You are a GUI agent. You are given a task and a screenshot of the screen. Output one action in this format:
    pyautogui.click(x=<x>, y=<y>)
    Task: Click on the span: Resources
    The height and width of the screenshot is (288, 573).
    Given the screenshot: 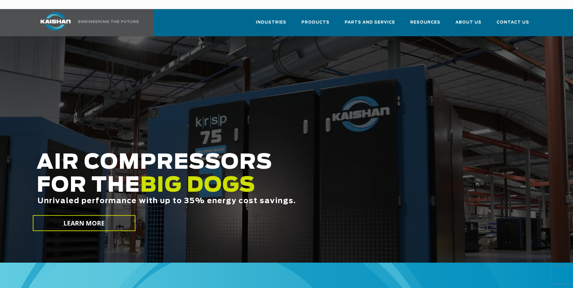 What is the action you would take?
    pyautogui.click(x=426, y=22)
    